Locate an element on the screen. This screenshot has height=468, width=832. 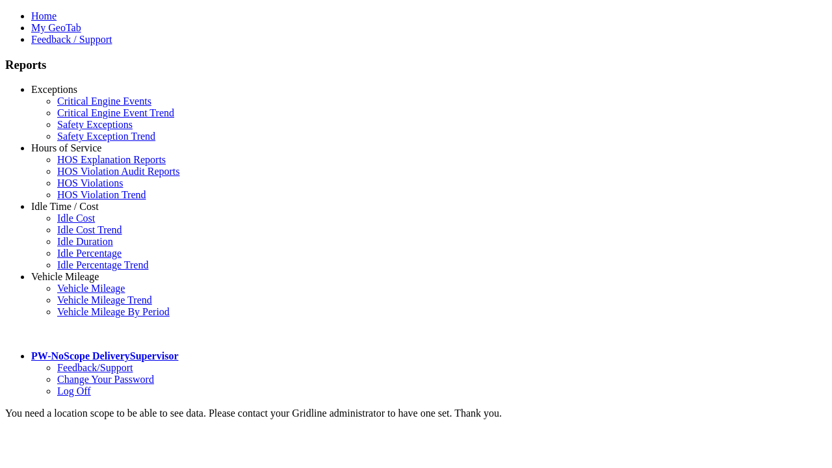
a: Vehicle Mileage By Period is located at coordinates (113, 311).